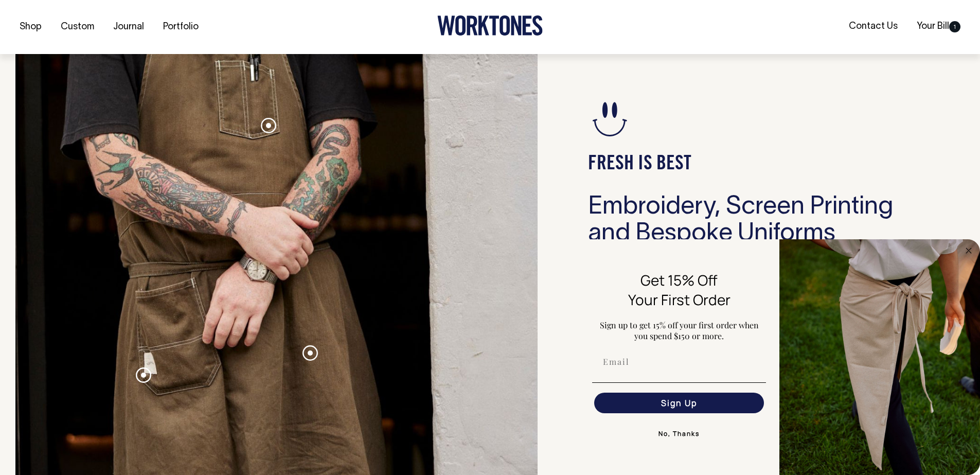  I want to click on button: Close dialog, so click(969, 250).